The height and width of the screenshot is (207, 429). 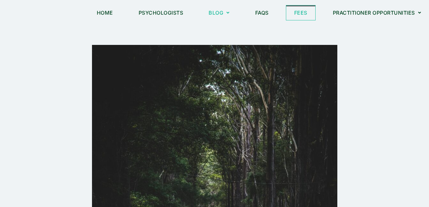 I want to click on a: Blog, so click(x=219, y=13).